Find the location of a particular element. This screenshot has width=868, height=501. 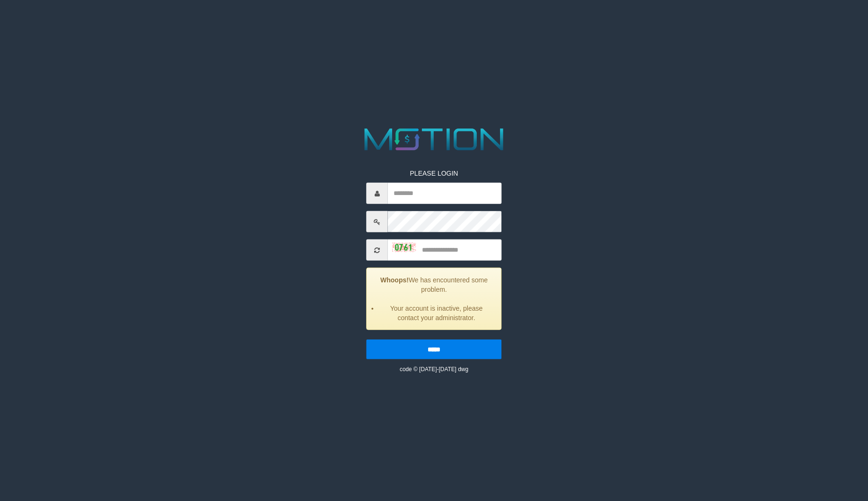

img: MOTION_logo.png is located at coordinates (434, 139).